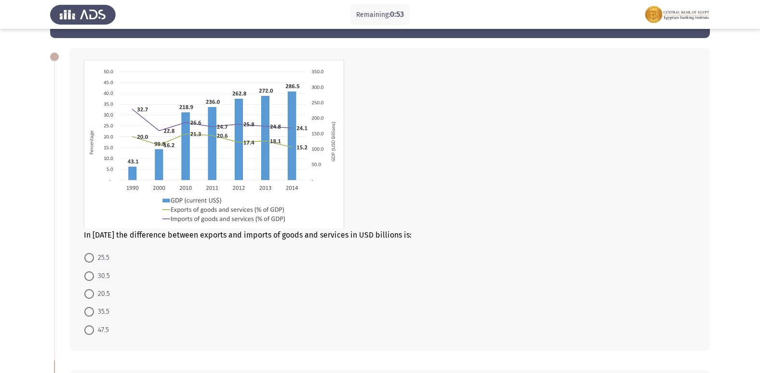 The height and width of the screenshot is (373, 760). Describe the element at coordinates (102, 276) in the screenshot. I see `span: 30.5` at that location.